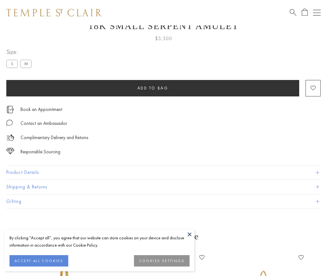  I want to click on button: Gifting, so click(163, 201).